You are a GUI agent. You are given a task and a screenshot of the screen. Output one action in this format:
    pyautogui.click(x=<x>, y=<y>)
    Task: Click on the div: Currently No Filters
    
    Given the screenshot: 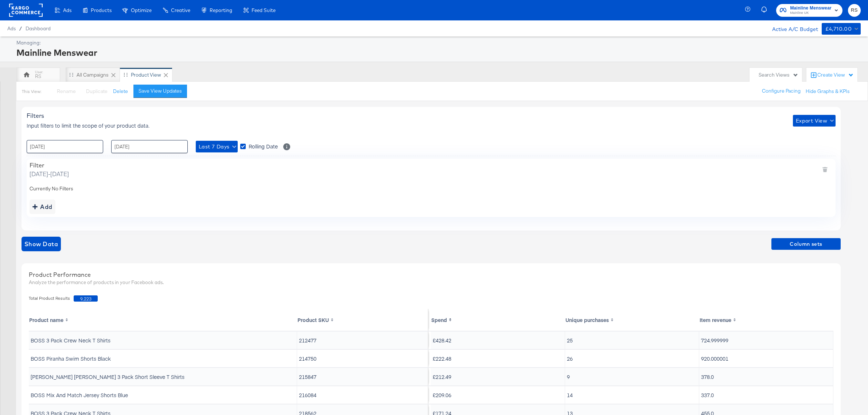 What is the action you would take?
    pyautogui.click(x=431, y=189)
    